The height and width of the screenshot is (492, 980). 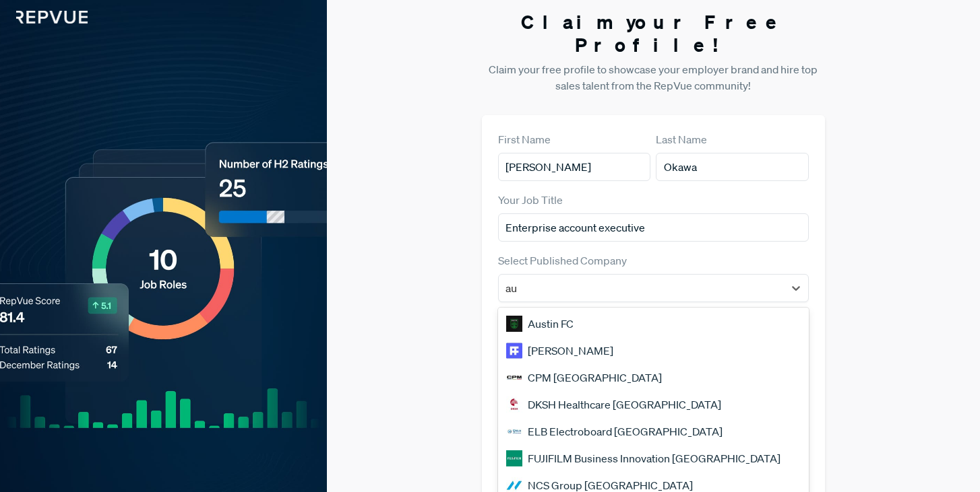 What do you see at coordinates (653, 78) in the screenshot?
I see `p: Claim your free profile to showcase your employer brand and hire top sales talent from the RepVue...` at bounding box center [653, 78].